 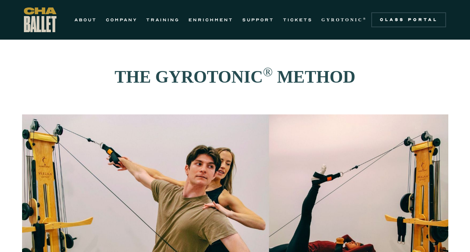 I want to click on a: COMPANY, so click(x=122, y=20).